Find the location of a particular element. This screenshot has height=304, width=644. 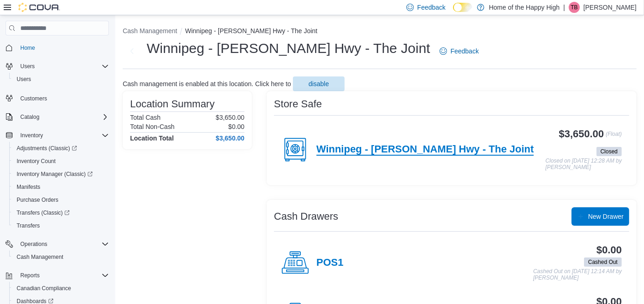

button: Purchase Orders is located at coordinates (61, 200).